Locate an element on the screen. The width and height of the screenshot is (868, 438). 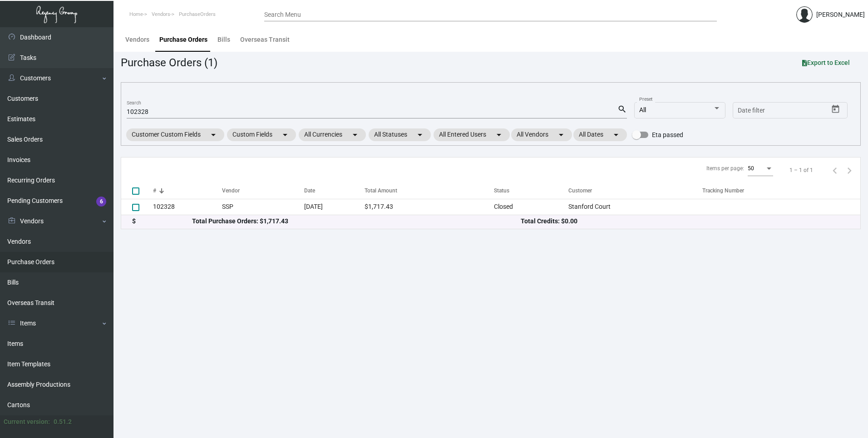
button: Export to Excel is located at coordinates (826, 62).